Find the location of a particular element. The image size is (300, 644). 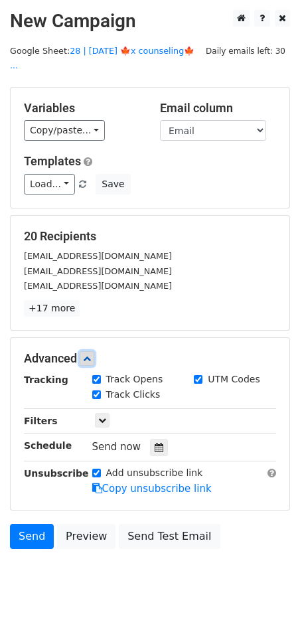

div: Chat Widget is located at coordinates (267, 612).